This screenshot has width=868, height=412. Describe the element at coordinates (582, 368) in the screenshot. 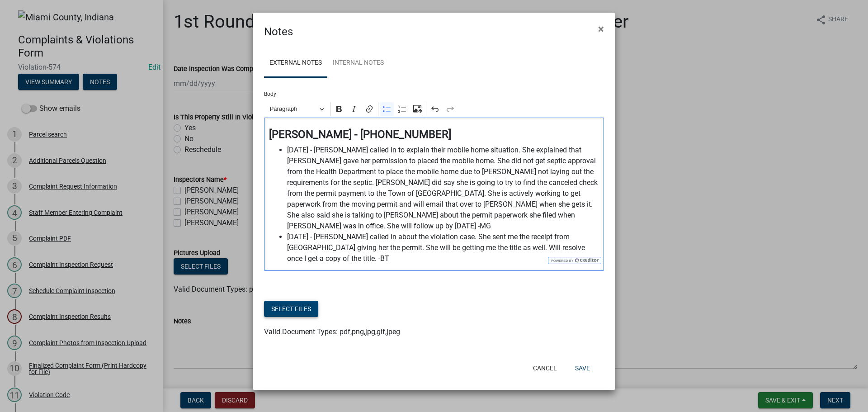

I see `button: Save` at that location.